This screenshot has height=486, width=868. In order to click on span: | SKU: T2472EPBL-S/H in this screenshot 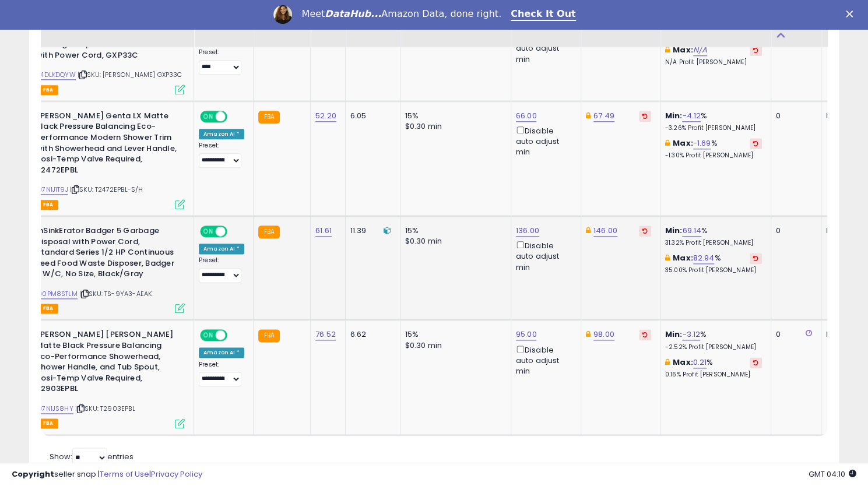, I will do `click(106, 190)`.